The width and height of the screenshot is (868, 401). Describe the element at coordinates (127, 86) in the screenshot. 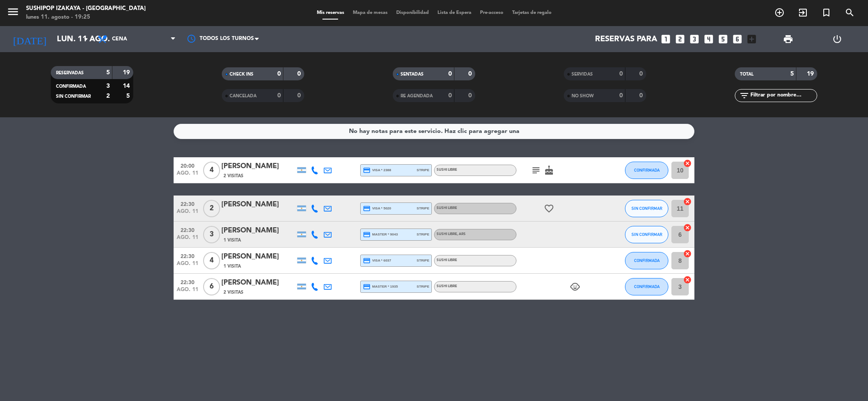

I see `strong: 14` at that location.